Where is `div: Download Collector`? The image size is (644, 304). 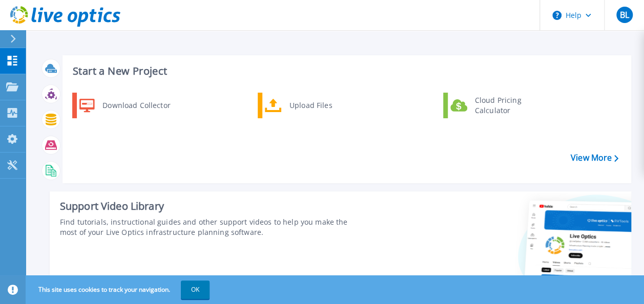
div: Download Collector is located at coordinates (136, 106).